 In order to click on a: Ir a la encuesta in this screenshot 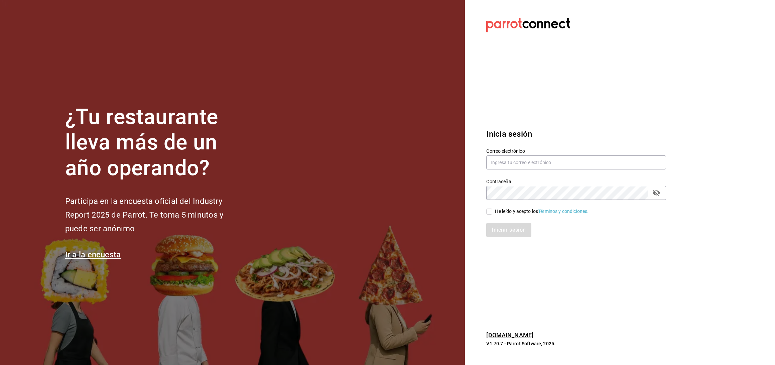, I will do `click(93, 255)`.